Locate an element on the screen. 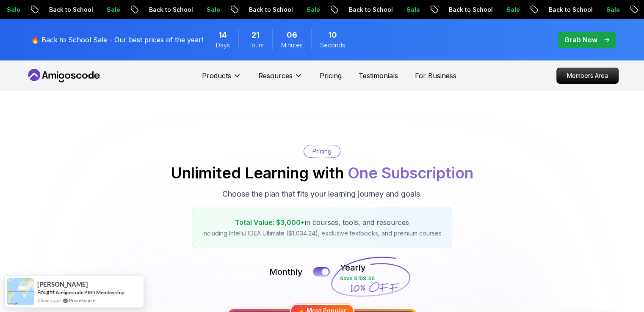 The width and height of the screenshot is (644, 312). p: Members Area is located at coordinates (587, 76).